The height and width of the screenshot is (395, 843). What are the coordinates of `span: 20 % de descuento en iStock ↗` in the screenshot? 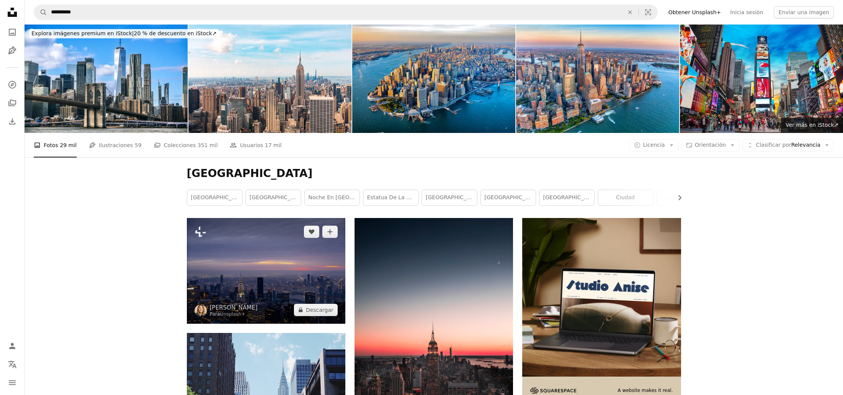 It's located at (124, 33).